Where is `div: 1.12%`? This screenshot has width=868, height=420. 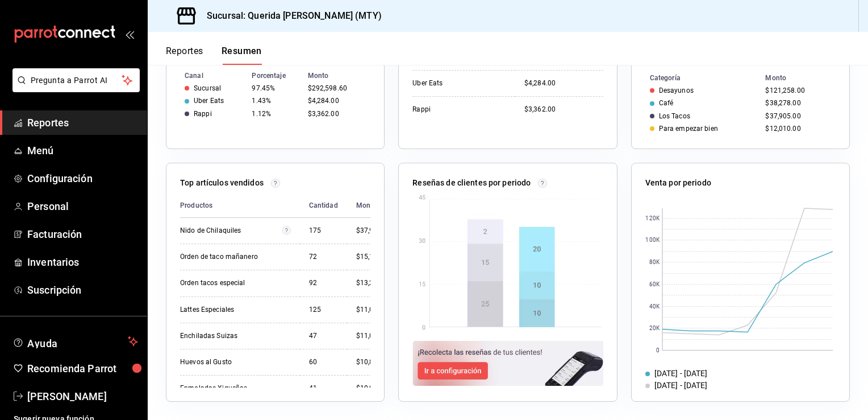
div: 1.12% is located at coordinates (275, 114).